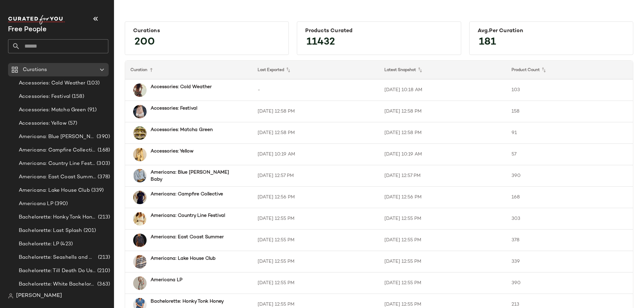  What do you see at coordinates (181, 130) in the screenshot?
I see `b: Accessories: Matcha Green` at bounding box center [181, 130].